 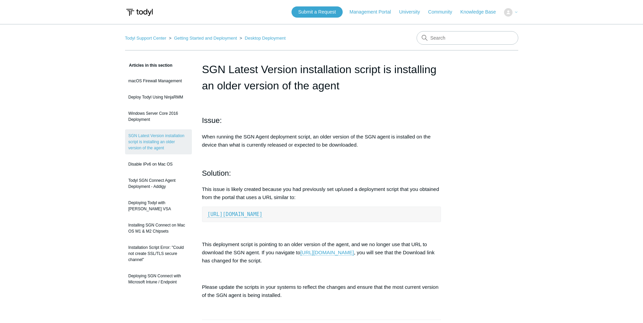 What do you see at coordinates (467, 38) in the screenshot?
I see `input: Search` at bounding box center [467, 38].